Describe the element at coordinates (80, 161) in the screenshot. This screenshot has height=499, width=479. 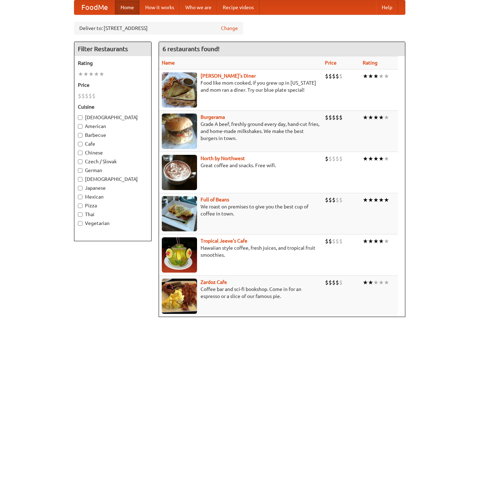
I see `input: Czech / Slovak` at that location.